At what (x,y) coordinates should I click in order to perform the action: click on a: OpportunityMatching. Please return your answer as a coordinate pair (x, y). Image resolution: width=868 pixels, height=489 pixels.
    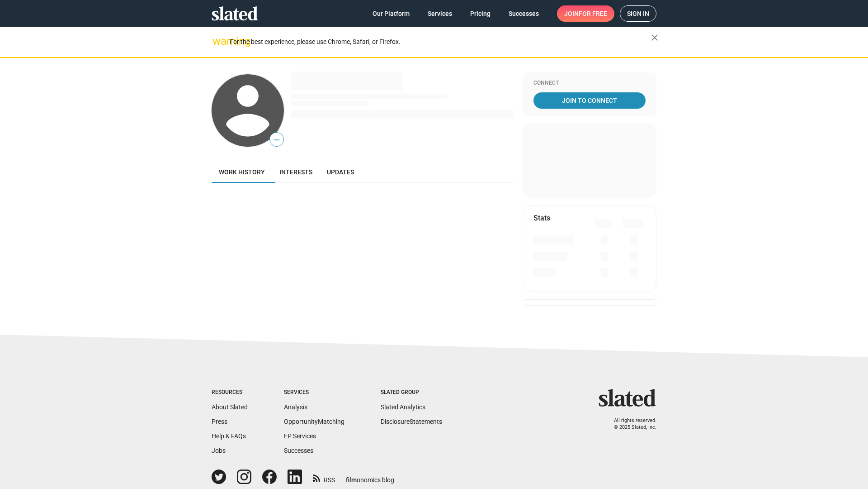
    Looking at the image, I should click on (314, 422).